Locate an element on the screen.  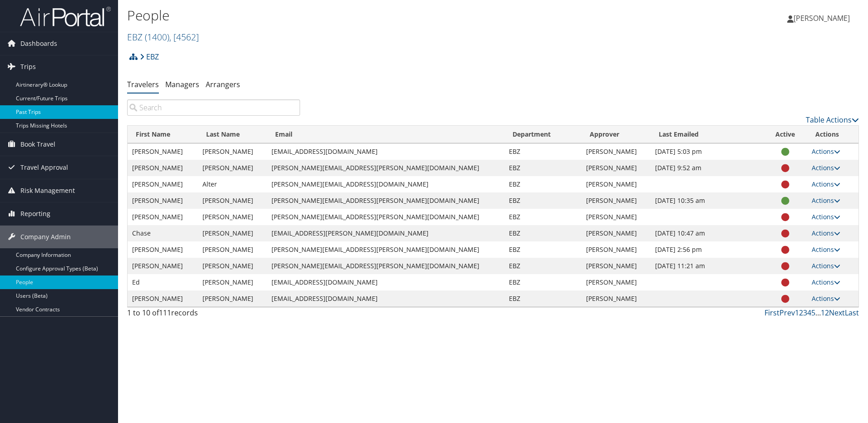
a: 1 is located at coordinates (797, 313).